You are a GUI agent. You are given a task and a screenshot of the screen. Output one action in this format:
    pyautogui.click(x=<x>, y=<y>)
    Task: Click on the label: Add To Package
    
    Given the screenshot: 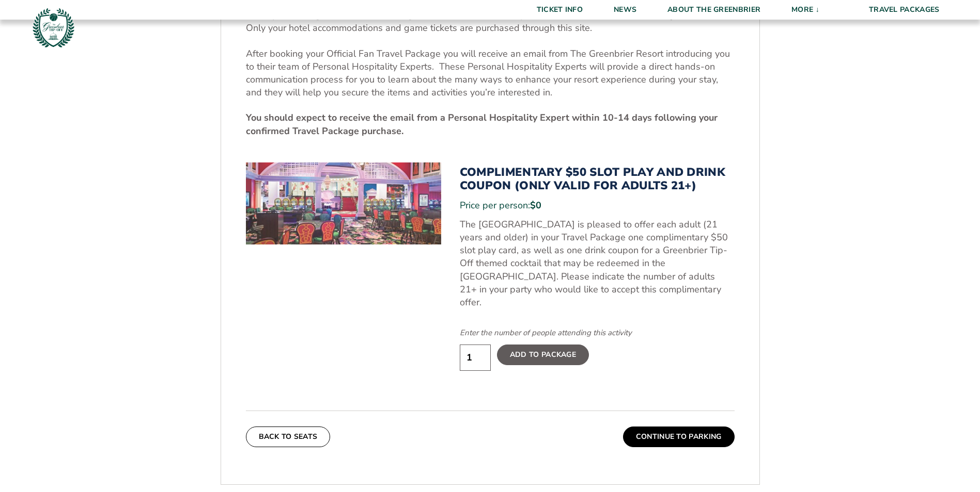 What is the action you would take?
    pyautogui.click(x=543, y=355)
    